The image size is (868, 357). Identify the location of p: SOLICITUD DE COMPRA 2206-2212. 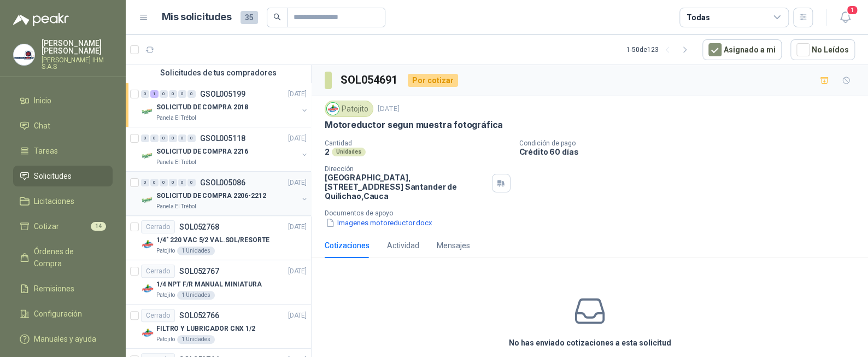
(211, 196).